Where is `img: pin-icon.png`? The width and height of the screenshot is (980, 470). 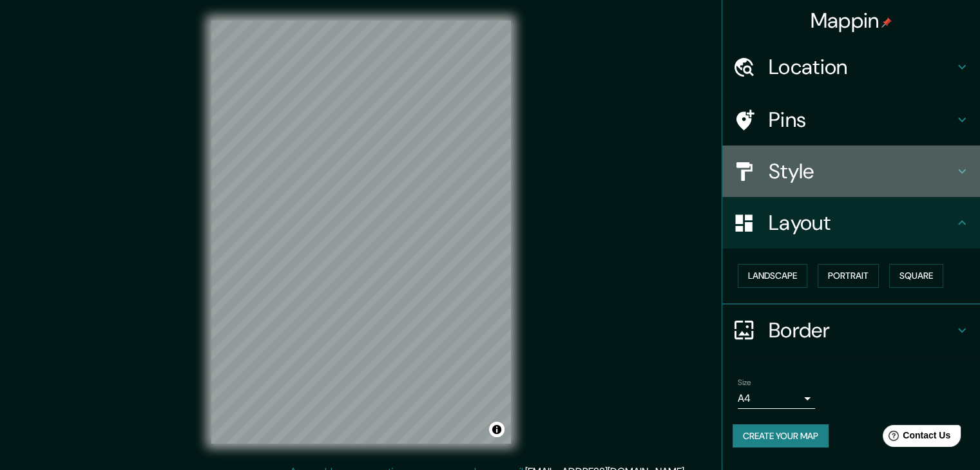
img: pin-icon.png is located at coordinates (887, 23).